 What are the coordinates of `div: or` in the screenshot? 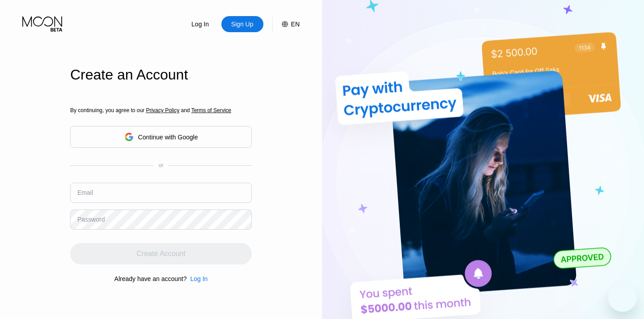 It's located at (161, 165).